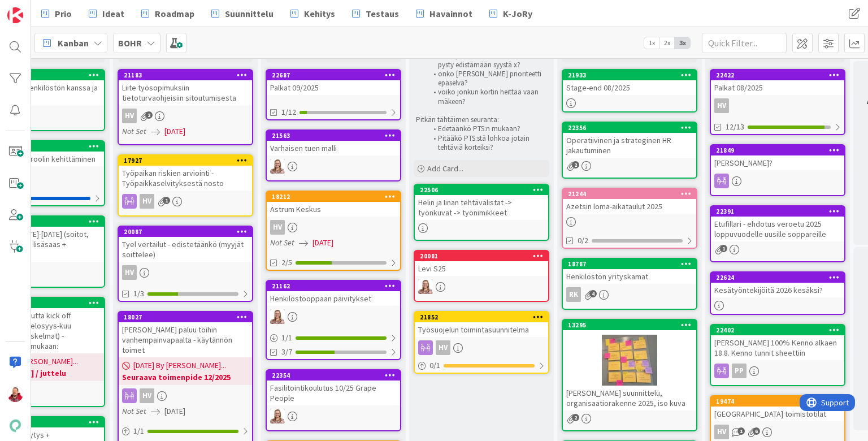  I want to click on span: 1/12, so click(289, 112).